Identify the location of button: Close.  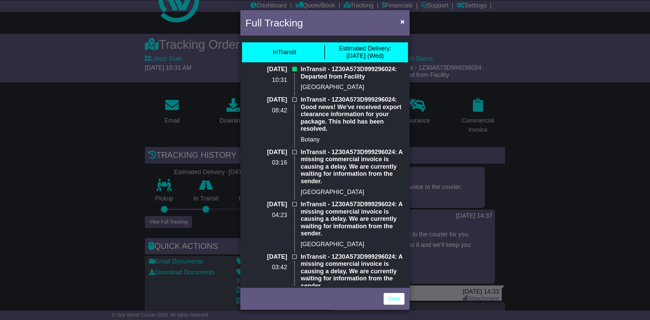
(403, 21).